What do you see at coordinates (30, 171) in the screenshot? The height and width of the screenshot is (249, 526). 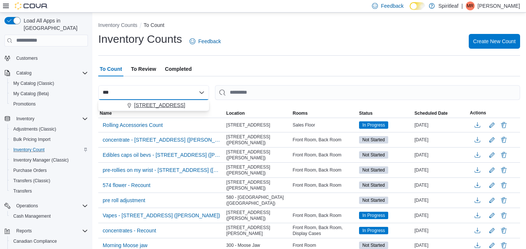 I see `a: Purchase Orders` at bounding box center [30, 171].